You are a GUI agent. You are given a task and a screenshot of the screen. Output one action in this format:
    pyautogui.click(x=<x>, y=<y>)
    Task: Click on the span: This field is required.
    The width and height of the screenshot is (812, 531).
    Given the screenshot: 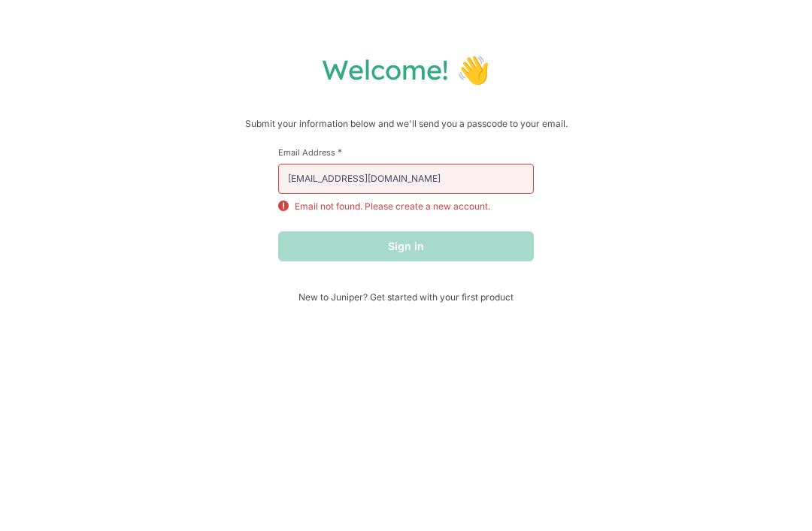 What is the action you would take?
    pyautogui.click(x=340, y=151)
    